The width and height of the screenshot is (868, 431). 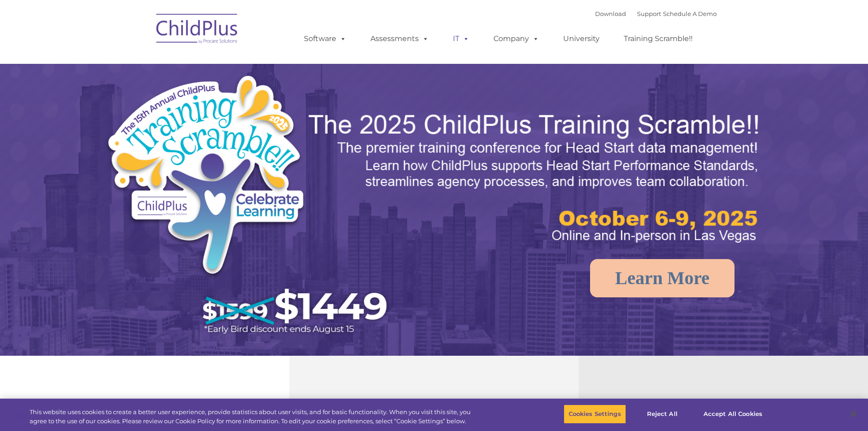 I want to click on a: Download, so click(x=611, y=14).